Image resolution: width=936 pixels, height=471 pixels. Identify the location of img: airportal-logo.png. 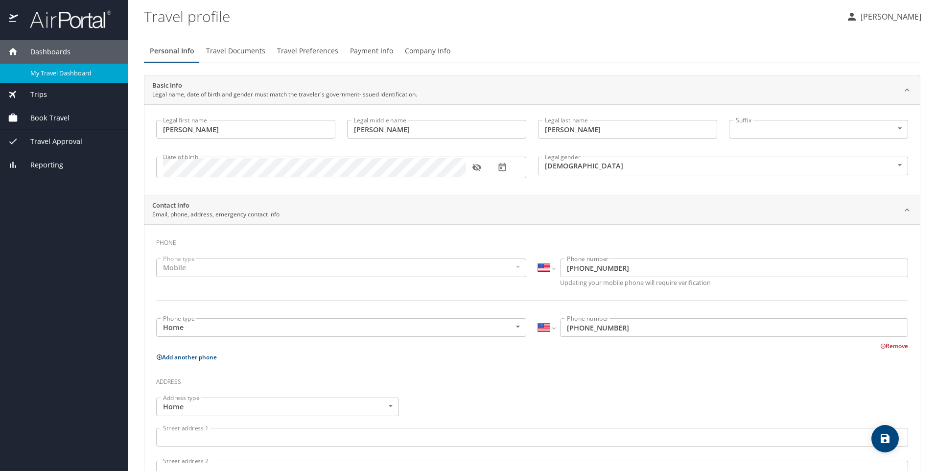
(65, 19).